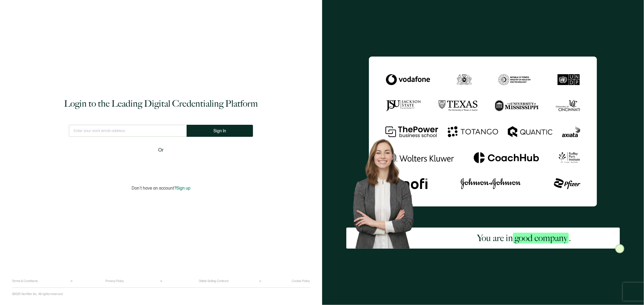 The height and width of the screenshot is (305, 644). Describe the element at coordinates (524, 238) in the screenshot. I see `h2: You are in .` at that location.